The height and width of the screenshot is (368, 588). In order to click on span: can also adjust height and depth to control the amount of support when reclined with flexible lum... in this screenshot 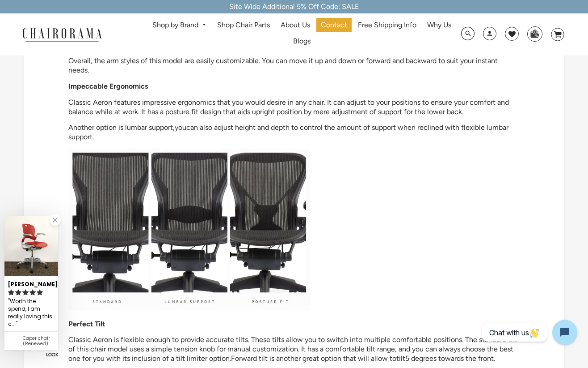, I will do `click(288, 132)`.